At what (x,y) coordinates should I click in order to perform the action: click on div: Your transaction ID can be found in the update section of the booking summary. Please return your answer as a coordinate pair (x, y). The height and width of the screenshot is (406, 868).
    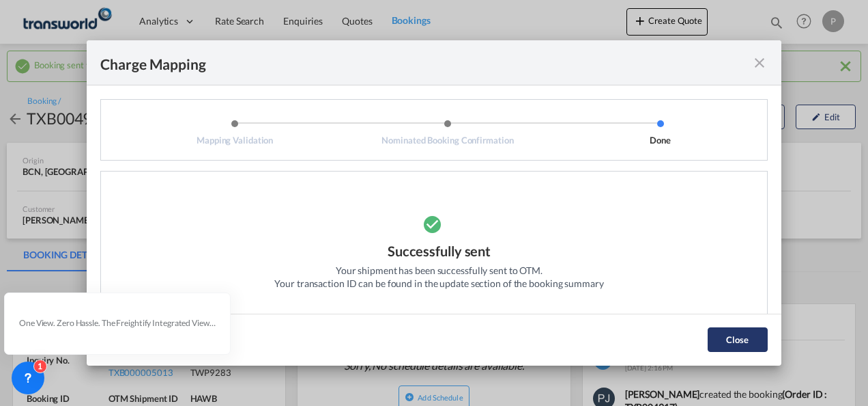
    Looking at the image, I should click on (439, 284).